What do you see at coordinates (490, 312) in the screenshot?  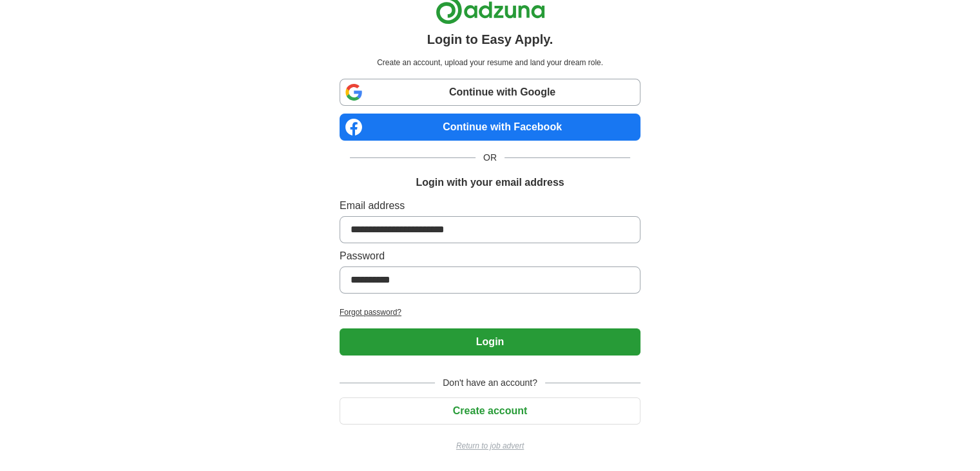 I see `h2: Forgot password?` at bounding box center [490, 312].